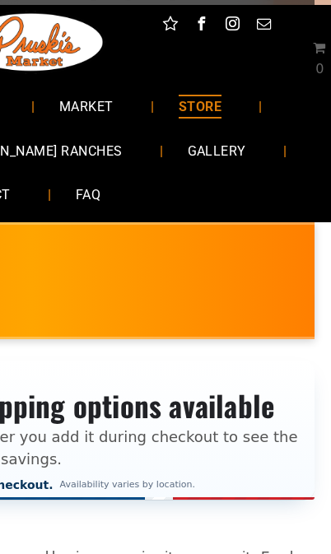 The image size is (331, 554). What do you see at coordinates (86, 106) in the screenshot?
I see `a: MARKET` at bounding box center [86, 106].